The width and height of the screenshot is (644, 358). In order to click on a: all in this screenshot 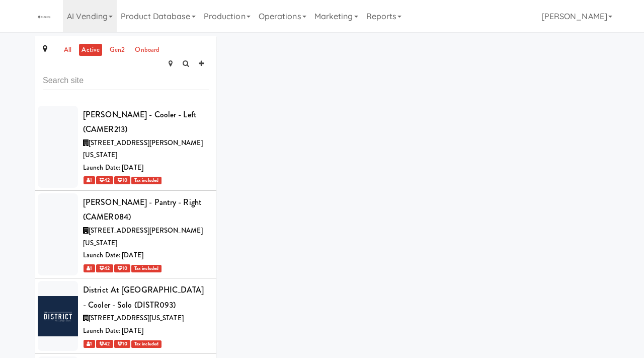, I will do `click(67, 50)`.